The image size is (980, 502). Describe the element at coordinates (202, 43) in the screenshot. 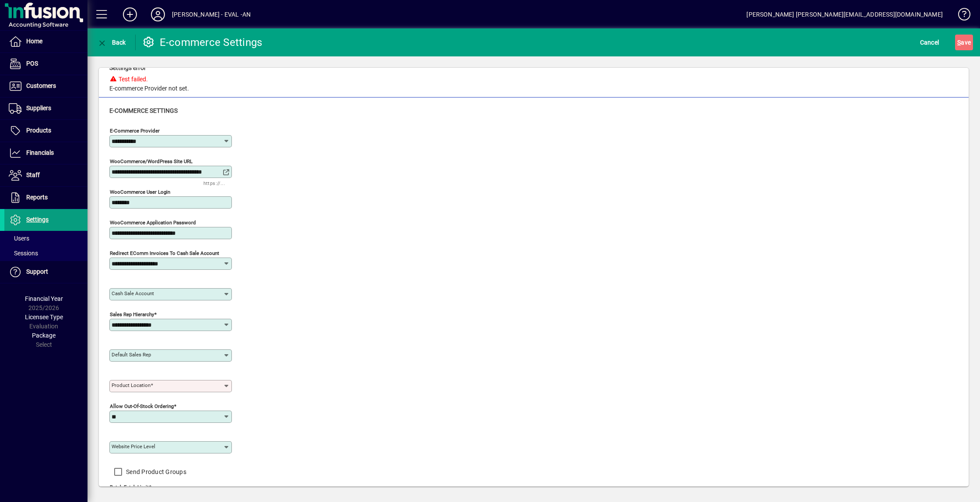

I see `div: E-commerce Settings` at that location.